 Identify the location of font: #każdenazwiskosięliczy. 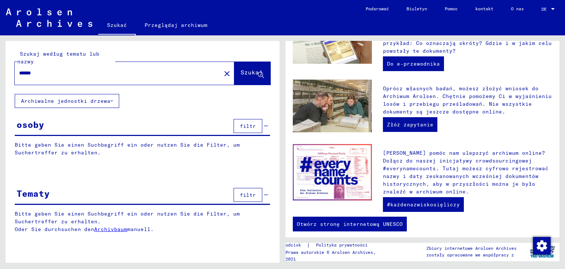
(423, 204).